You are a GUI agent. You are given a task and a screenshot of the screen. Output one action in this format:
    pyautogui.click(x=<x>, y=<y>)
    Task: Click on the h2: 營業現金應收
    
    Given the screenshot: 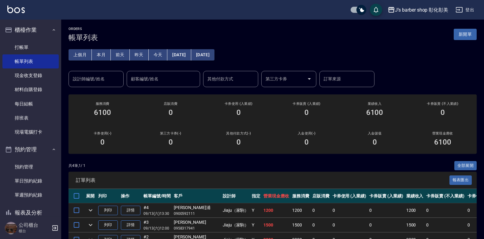 What is the action you would take?
    pyautogui.click(x=442, y=133)
    